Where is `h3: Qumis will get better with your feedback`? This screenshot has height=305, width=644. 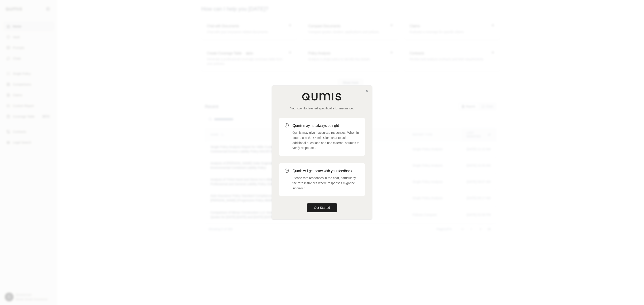 h3: Qumis will get better with your feedback is located at coordinates (326, 171).